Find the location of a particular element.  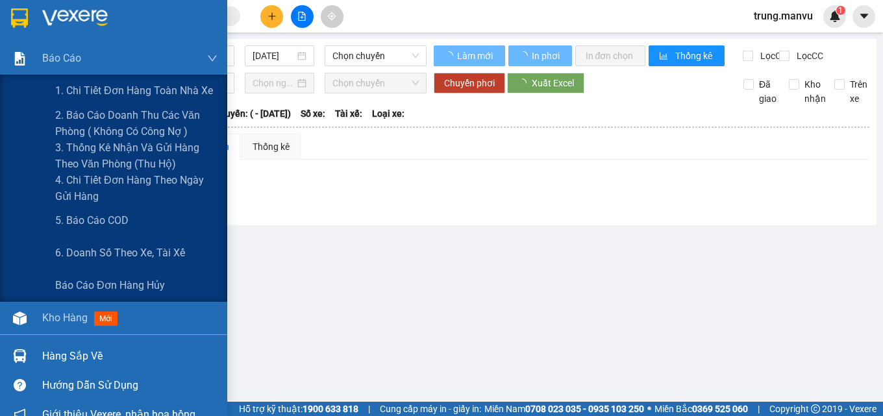

span: trung.manvu is located at coordinates (783, 16).